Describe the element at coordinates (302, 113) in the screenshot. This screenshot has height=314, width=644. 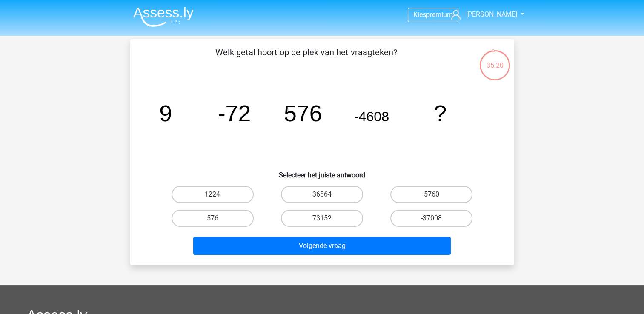
I see `tspan: 576` at that location.